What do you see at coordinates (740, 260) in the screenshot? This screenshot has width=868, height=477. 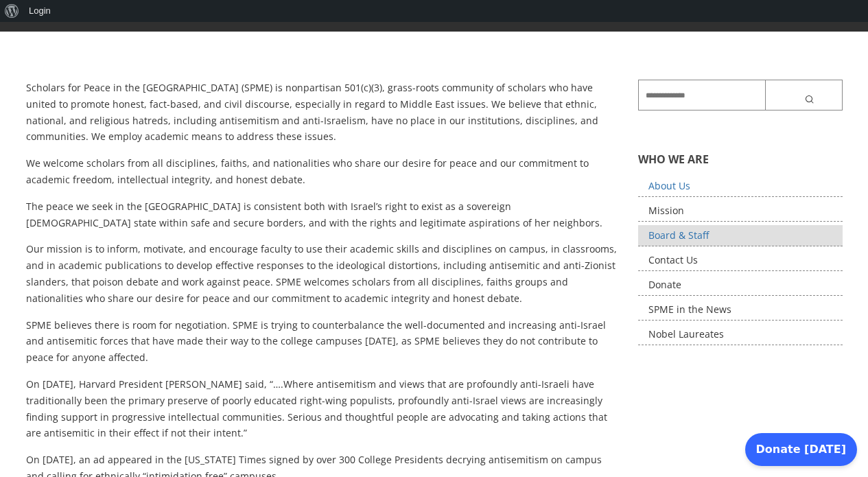 I see `a: Contact Us` at bounding box center [740, 260].